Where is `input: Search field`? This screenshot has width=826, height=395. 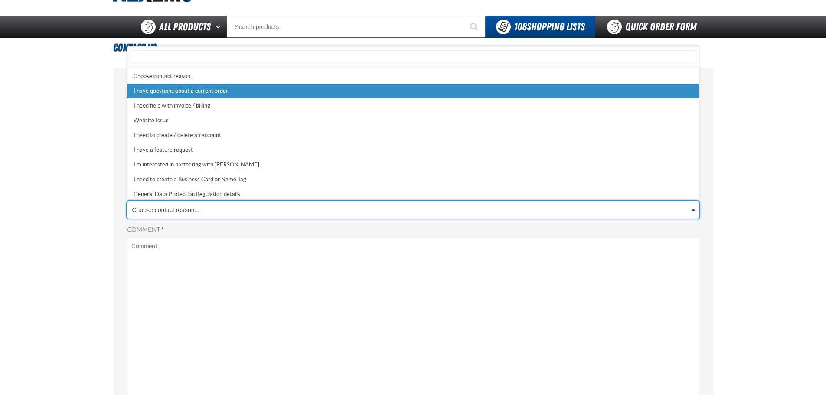 input: Search field is located at coordinates (413, 57).